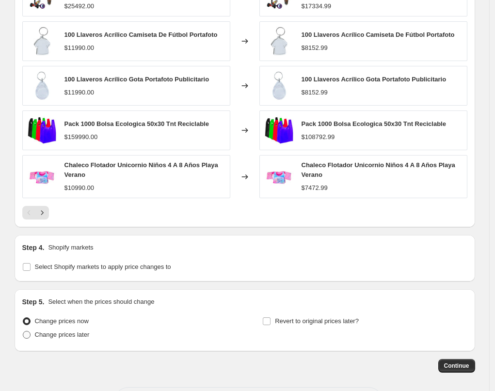 The height and width of the screenshot is (391, 495). What do you see at coordinates (457, 366) in the screenshot?
I see `span: Continue` at bounding box center [457, 366].